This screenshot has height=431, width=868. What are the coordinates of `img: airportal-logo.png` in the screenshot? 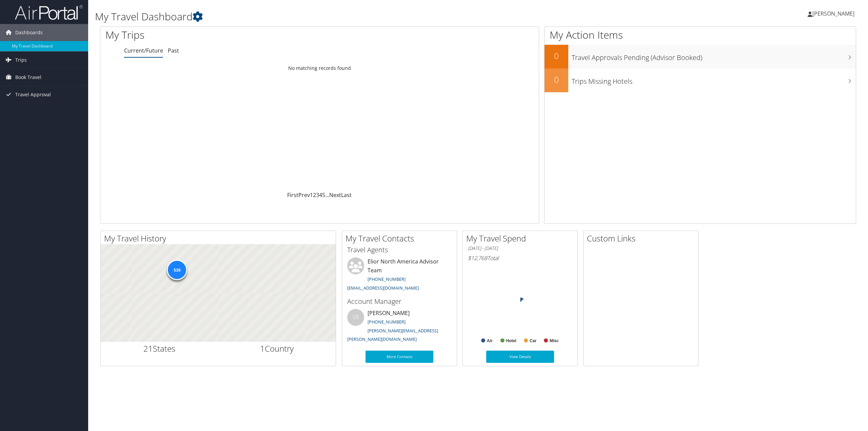 It's located at (48, 12).